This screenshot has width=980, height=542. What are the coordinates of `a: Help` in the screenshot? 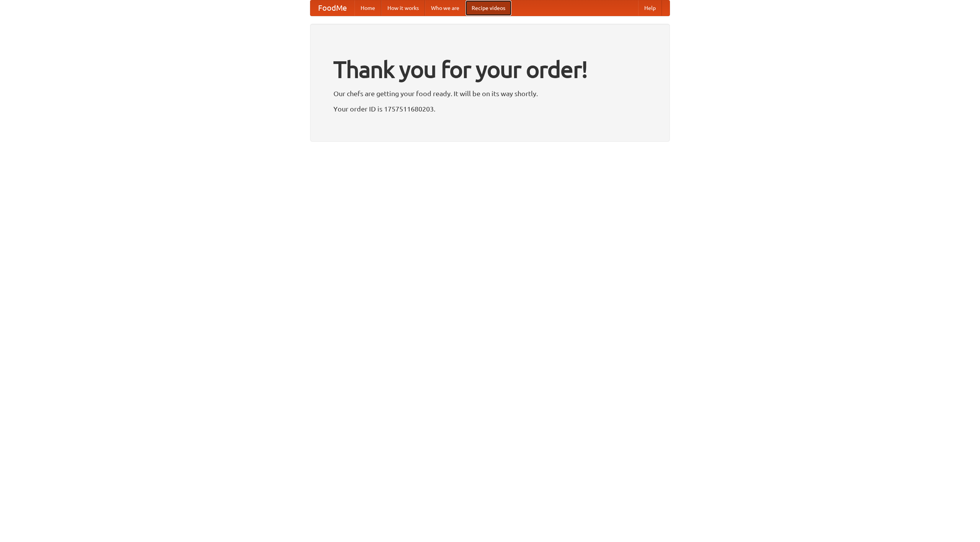 It's located at (650, 8).